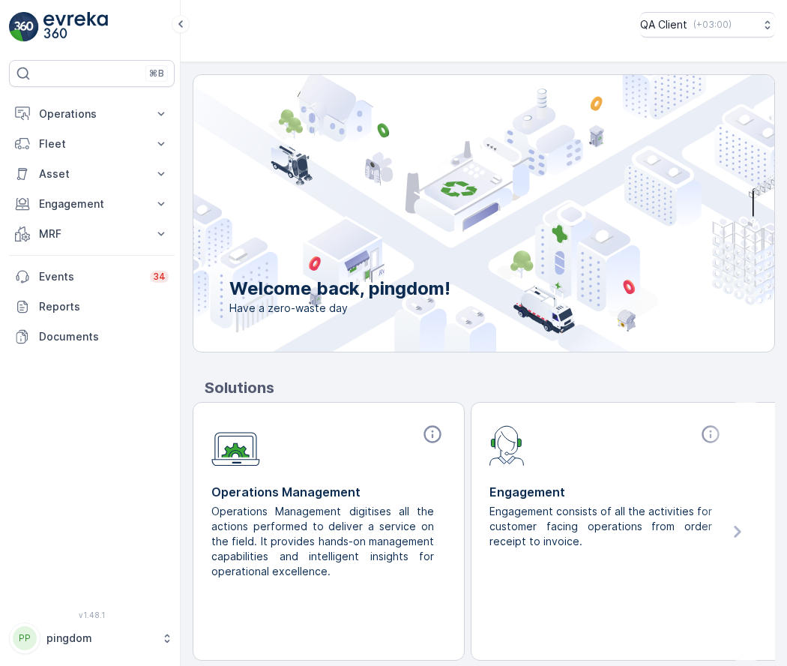 This screenshot has height=666, width=787. Describe the element at coordinates (91, 144) in the screenshot. I see `p: Fleet` at that location.